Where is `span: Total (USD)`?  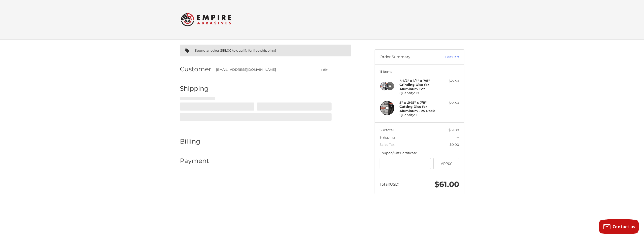
span: Total (USD) is located at coordinates (390, 184).